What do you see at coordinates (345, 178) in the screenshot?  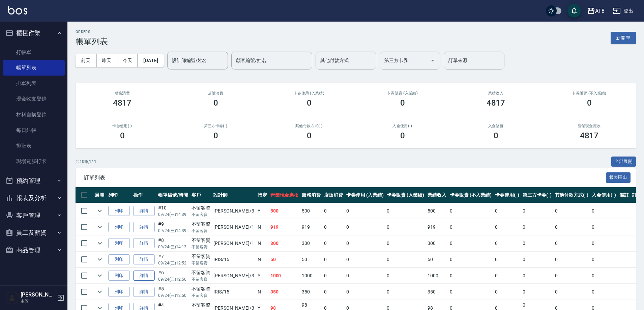 I see `span: 訂單列表` at bounding box center [345, 178].